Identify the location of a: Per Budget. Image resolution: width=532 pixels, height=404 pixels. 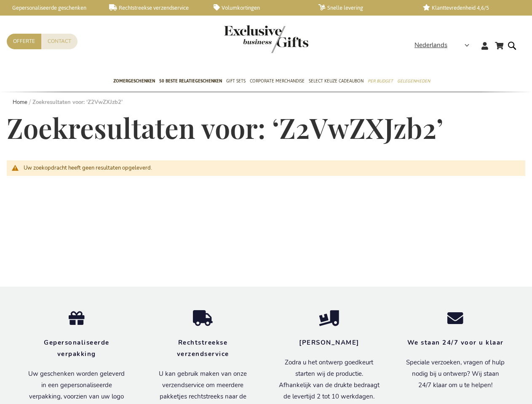
(380, 82).